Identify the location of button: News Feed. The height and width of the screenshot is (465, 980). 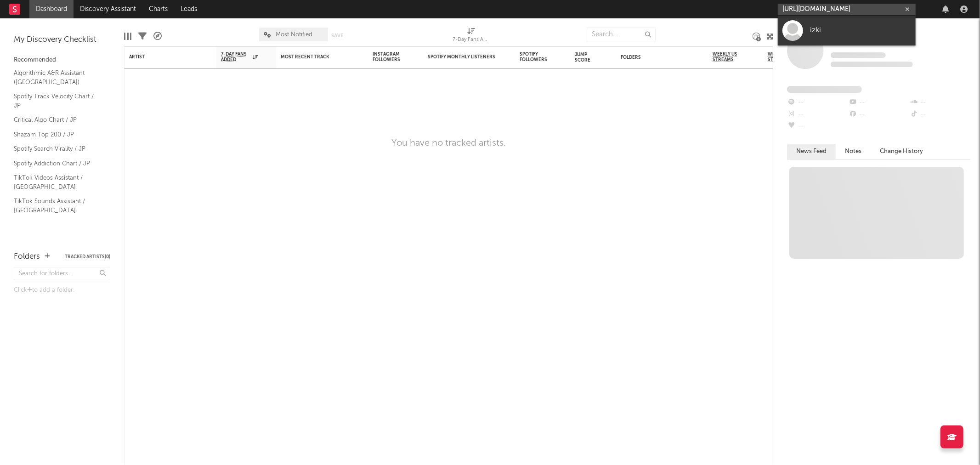
(811, 151).